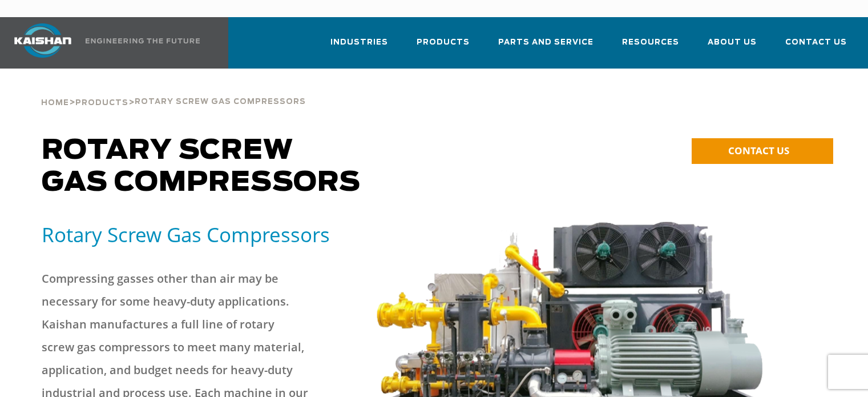  What do you see at coordinates (651, 42) in the screenshot?
I see `span: Resources` at bounding box center [651, 42].